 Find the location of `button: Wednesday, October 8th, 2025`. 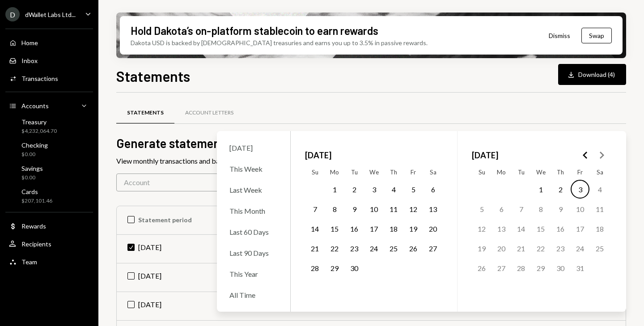

button: Wednesday, October 8th, 2025 is located at coordinates (541, 209).